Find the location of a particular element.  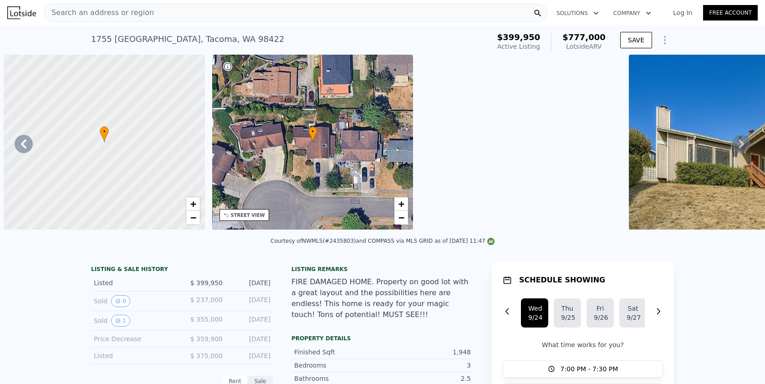

span: $399,950 is located at coordinates (519, 37).